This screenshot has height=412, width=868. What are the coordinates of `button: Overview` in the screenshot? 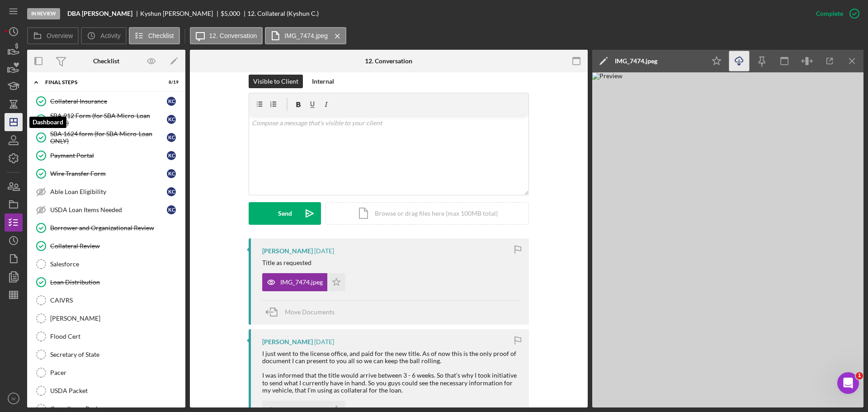 It's located at (53, 35).